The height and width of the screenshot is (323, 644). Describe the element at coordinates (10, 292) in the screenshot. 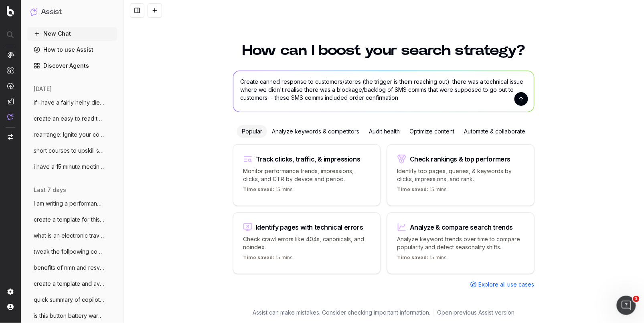

I see `img: Setting` at that location.